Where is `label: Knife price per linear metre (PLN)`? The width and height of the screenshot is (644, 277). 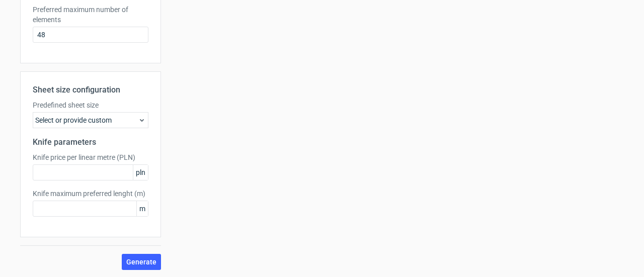 label: Knife price per linear metre (PLN) is located at coordinates (91, 157).